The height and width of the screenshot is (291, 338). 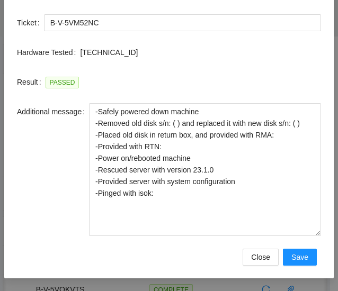 I want to click on input: Enter a ticket number to attach these results to, so click(x=182, y=23).